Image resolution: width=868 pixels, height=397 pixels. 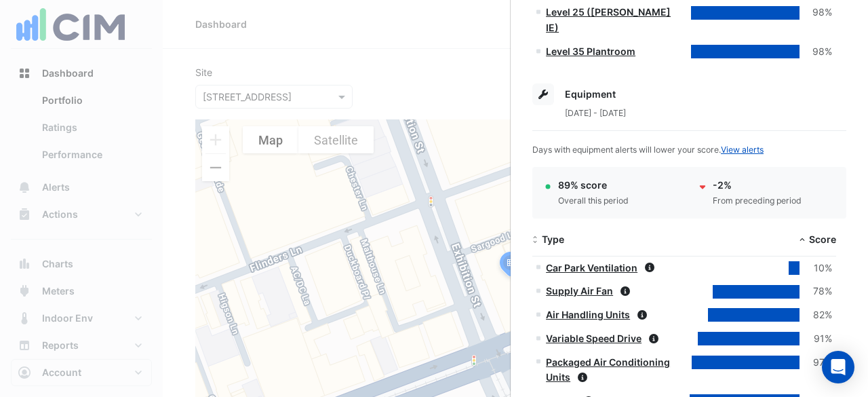 What do you see at coordinates (816, 291) in the screenshot?
I see `div: 78%` at bounding box center [816, 291].